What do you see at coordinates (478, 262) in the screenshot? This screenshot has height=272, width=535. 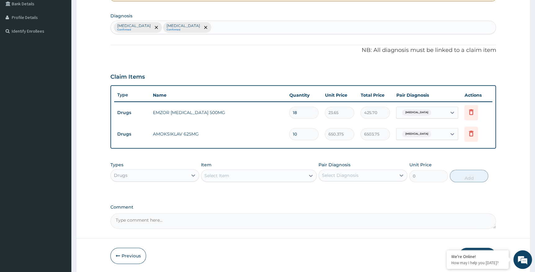 I see `p: How may I help you today?` at bounding box center [478, 262].